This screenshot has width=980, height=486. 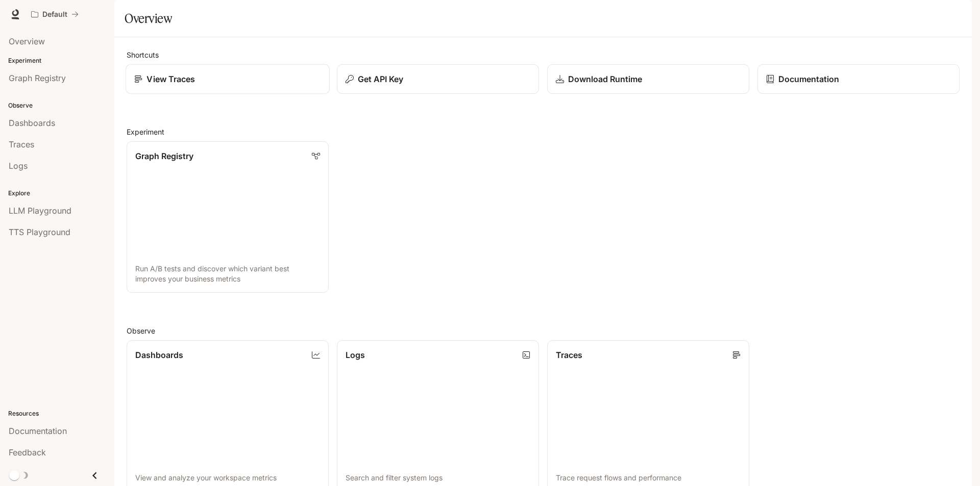 What do you see at coordinates (605, 79) in the screenshot?
I see `p: Download Runtime` at bounding box center [605, 79].